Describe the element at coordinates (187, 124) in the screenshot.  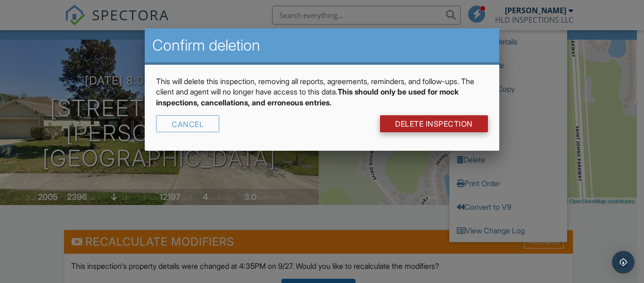
I see `div: Cancel` at that location.